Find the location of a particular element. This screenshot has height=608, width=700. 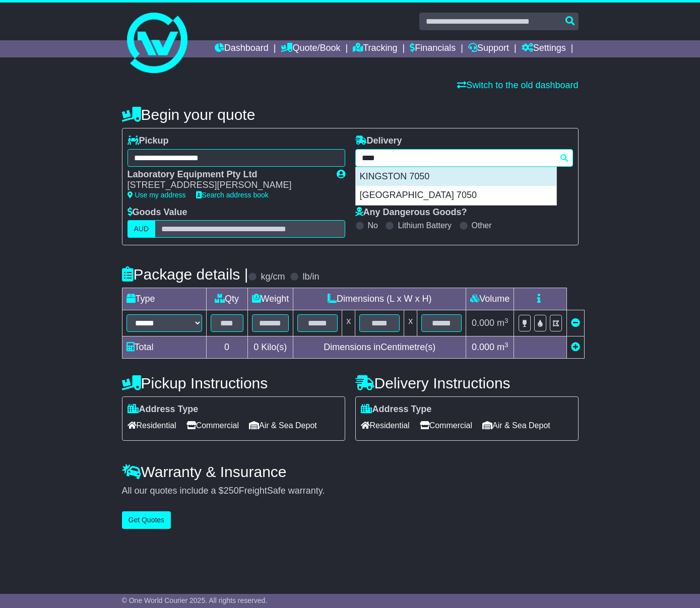

a: Support is located at coordinates (488, 49).